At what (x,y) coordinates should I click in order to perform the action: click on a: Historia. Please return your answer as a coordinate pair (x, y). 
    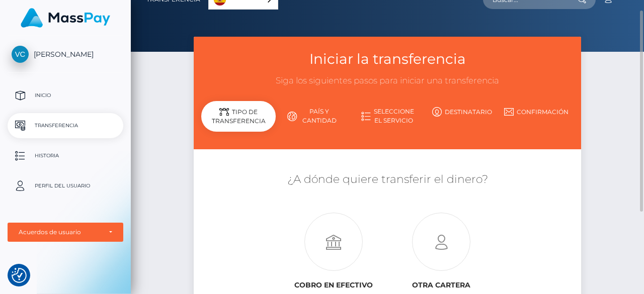
    Looking at the image, I should click on (65, 156).